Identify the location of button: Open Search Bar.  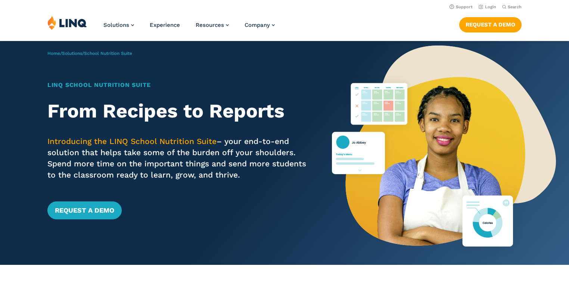
(512, 7).